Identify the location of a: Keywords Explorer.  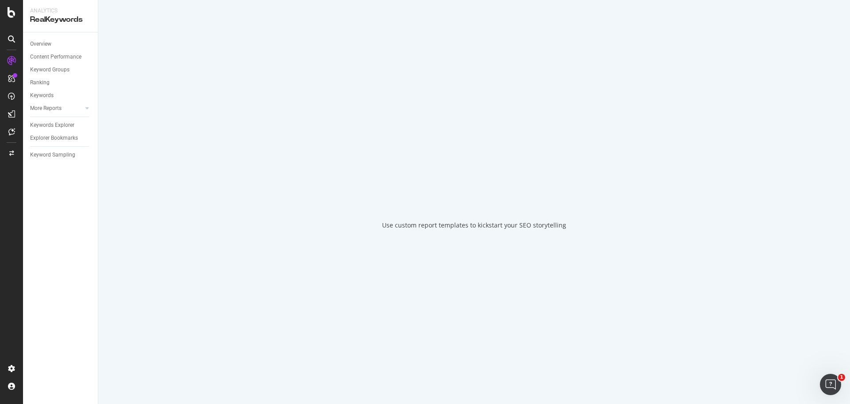
(61, 125).